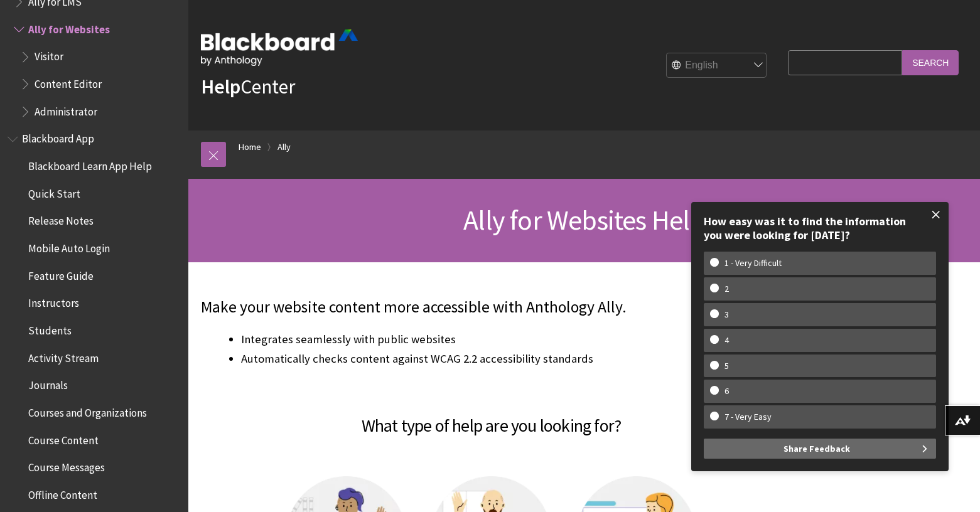  I want to click on span: Administrator, so click(66, 109).